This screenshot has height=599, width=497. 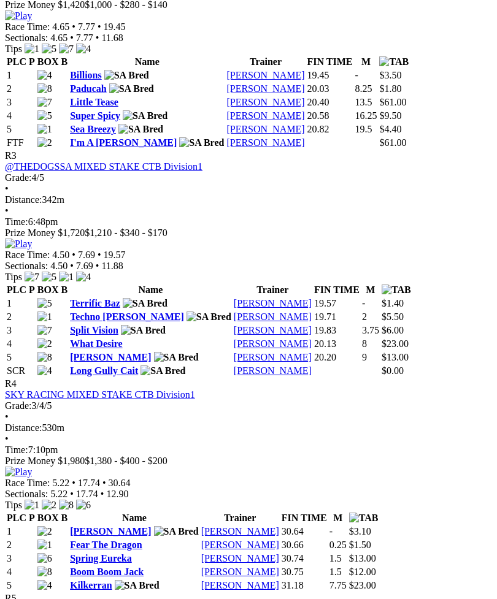 What do you see at coordinates (393, 142) in the screenshot?
I see `span: $61.00` at bounding box center [393, 142].